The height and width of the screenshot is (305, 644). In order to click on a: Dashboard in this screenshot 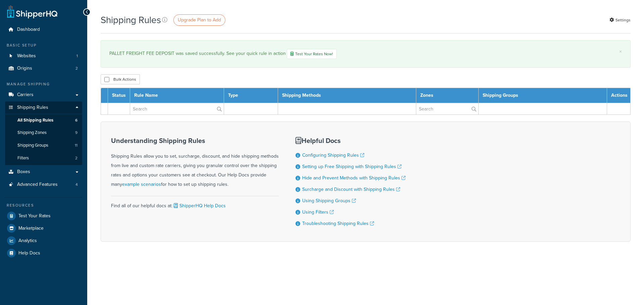, I will do `click(43, 29)`.